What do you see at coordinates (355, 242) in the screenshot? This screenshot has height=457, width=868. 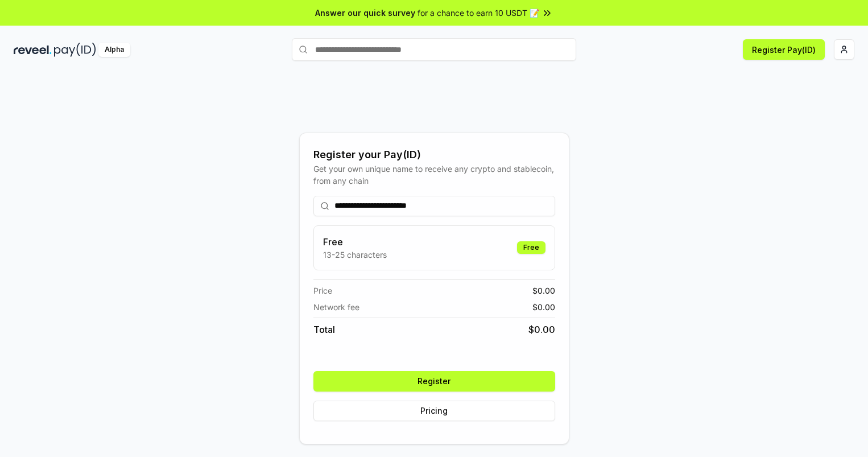 I see `h3: Free` at bounding box center [355, 242].